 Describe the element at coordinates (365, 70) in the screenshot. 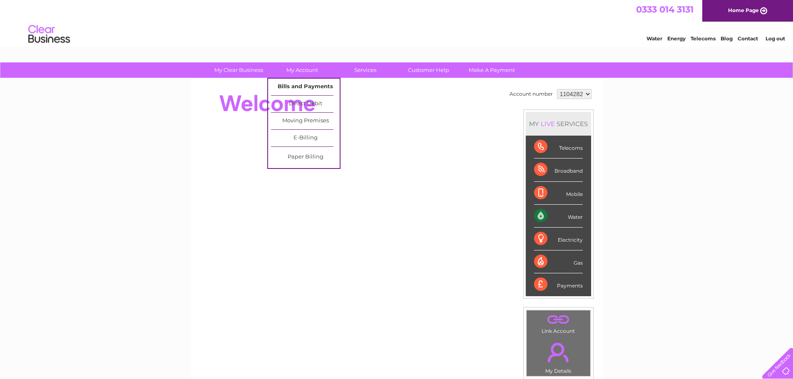

I see `a: Services` at that location.